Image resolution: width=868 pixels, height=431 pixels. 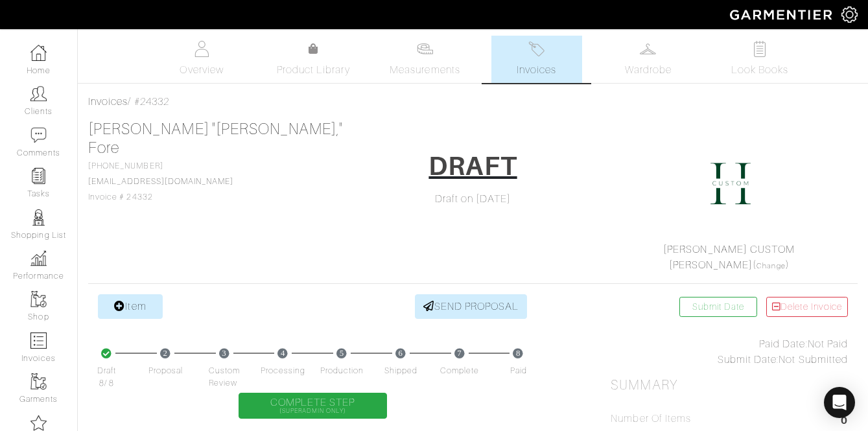 What do you see at coordinates (106, 377) in the screenshot?
I see `span: Draft 8/ 8` at bounding box center [106, 377].